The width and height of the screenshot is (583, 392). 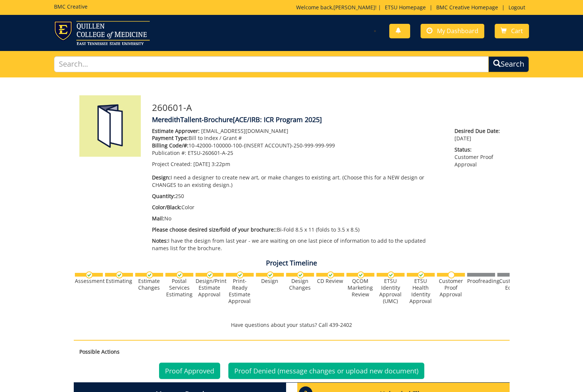 I want to click on h3: 260601-A, so click(x=328, y=108).